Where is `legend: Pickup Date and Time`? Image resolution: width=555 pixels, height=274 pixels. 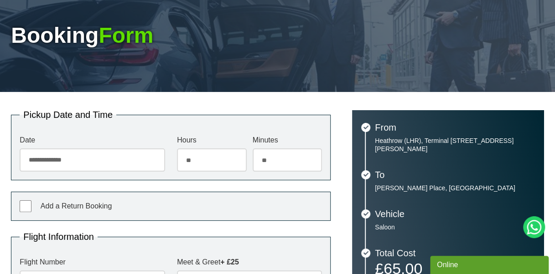
legend: Pickup Date and Time is located at coordinates (68, 115).